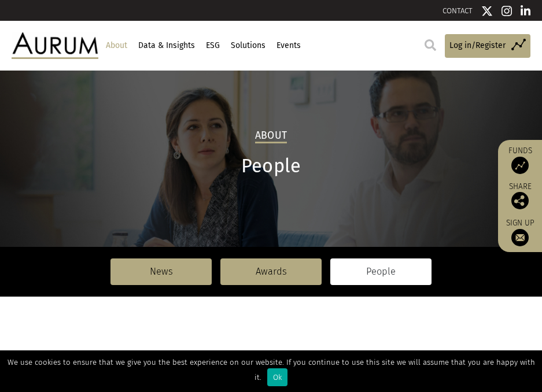 Image resolution: width=542 pixels, height=392 pixels. What do you see at coordinates (526, 11) in the screenshot?
I see `img: Linkedin icon` at bounding box center [526, 11].